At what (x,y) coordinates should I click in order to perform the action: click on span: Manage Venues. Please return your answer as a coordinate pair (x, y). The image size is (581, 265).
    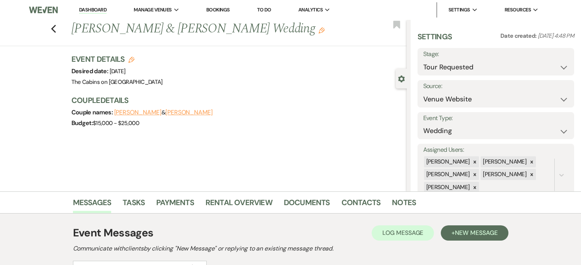
    Looking at the image, I should click on (152, 10).